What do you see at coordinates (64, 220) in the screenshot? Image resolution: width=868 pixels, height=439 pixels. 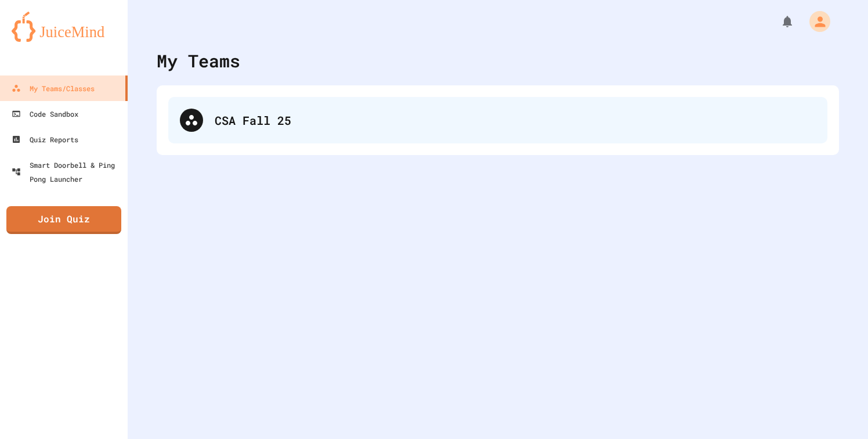 I see `a: Join Quiz` at bounding box center [64, 220].